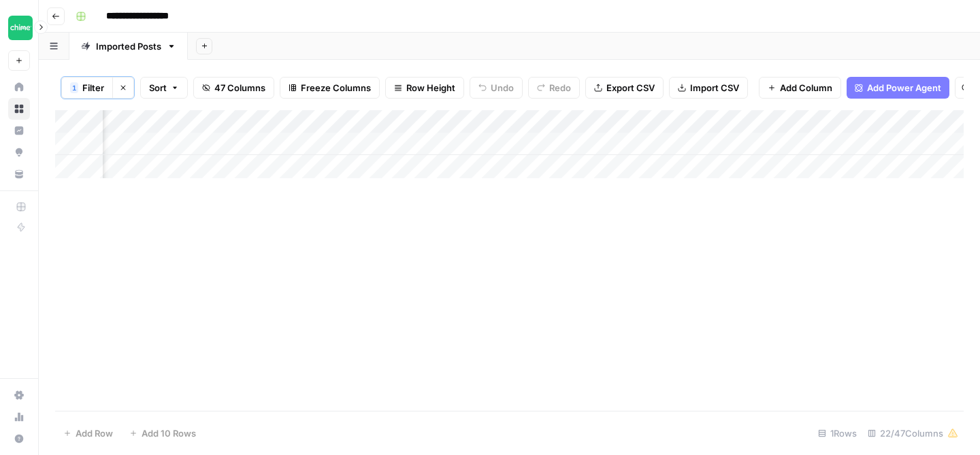 The height and width of the screenshot is (455, 980). Describe the element at coordinates (560, 88) in the screenshot. I see `span: Redo` at that location.